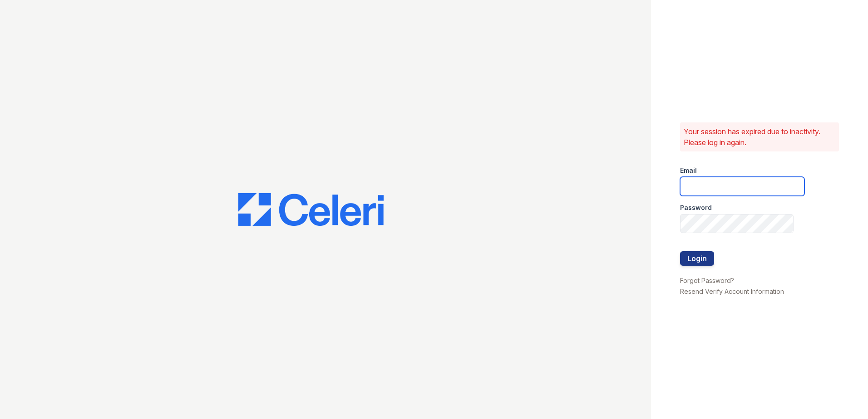 The height and width of the screenshot is (419, 868). I want to click on label: Email, so click(688, 171).